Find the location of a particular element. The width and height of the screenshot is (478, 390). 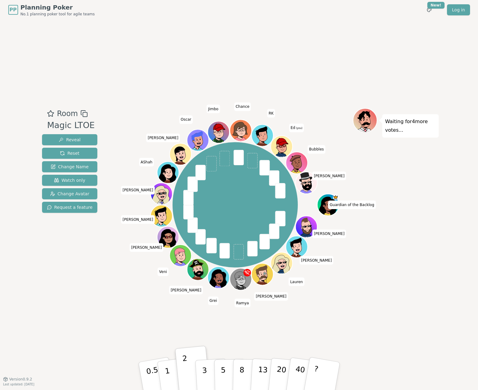

button: Change Name is located at coordinates (70, 167).